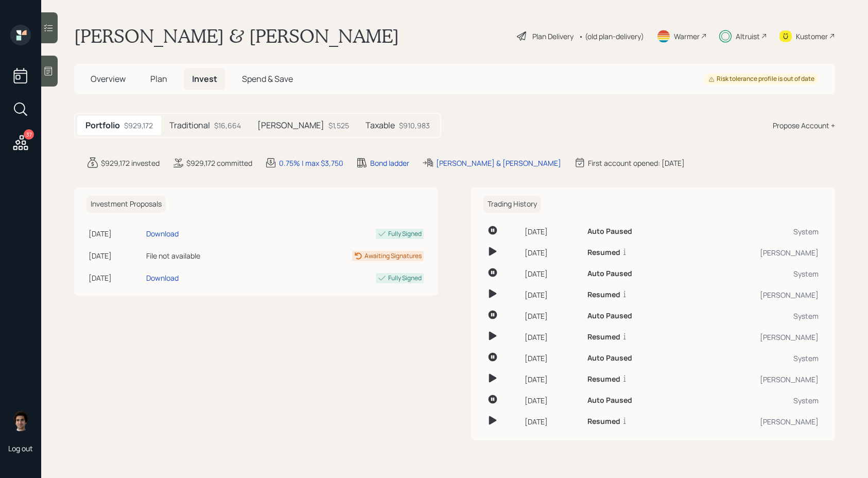 The height and width of the screenshot is (478, 868). I want to click on div: Kustomer, so click(812, 36).